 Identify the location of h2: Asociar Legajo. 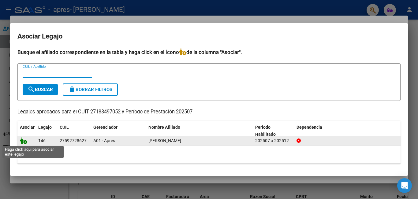
(209, 36).